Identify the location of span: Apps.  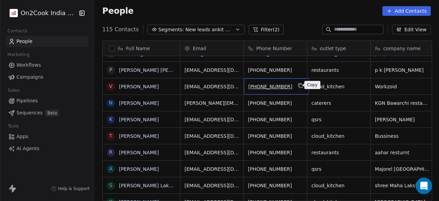
(22, 136).